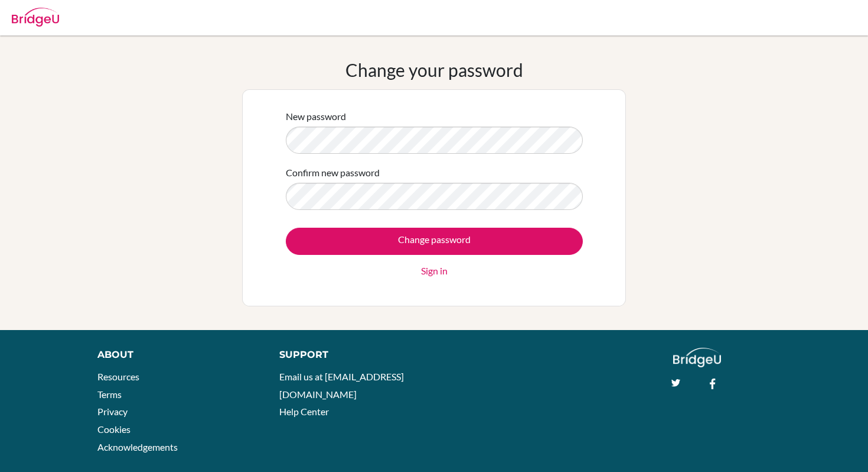 This screenshot has height=472, width=868. I want to click on div: About, so click(175, 355).